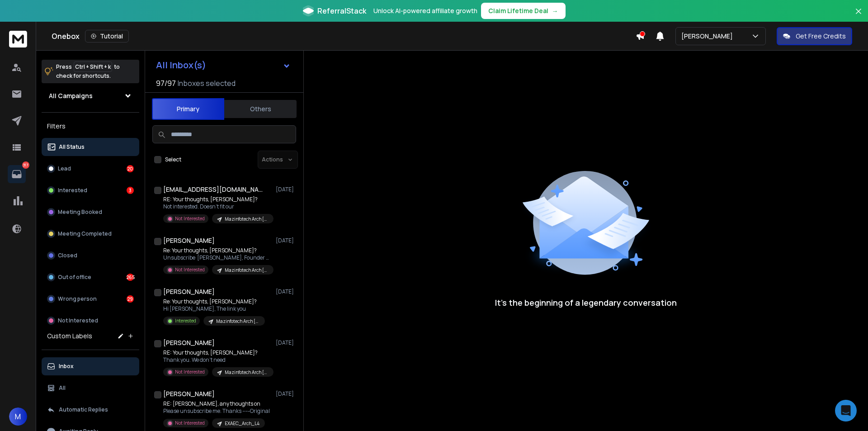 The height and width of the screenshot is (431, 868). Describe the element at coordinates (90, 126) in the screenshot. I see `h3: Filters` at that location.